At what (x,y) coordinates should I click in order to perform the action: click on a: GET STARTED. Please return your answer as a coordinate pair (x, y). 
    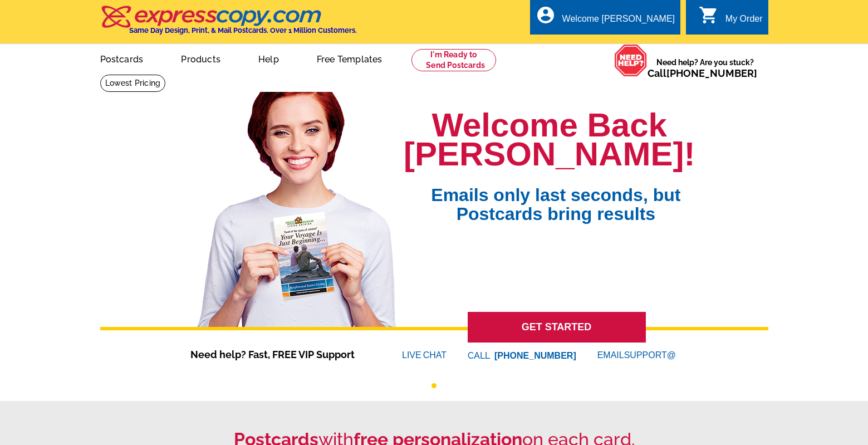
    Looking at the image, I should click on (557, 327).